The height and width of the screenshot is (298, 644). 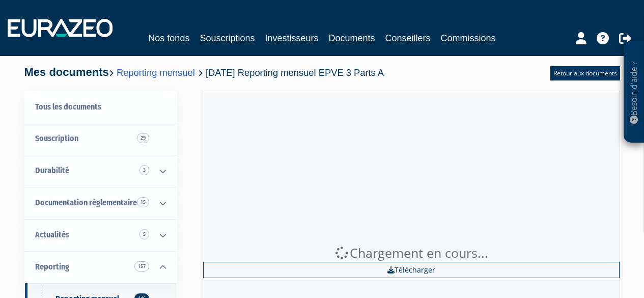 What do you see at coordinates (408, 38) in the screenshot?
I see `a: Conseillers` at bounding box center [408, 38].